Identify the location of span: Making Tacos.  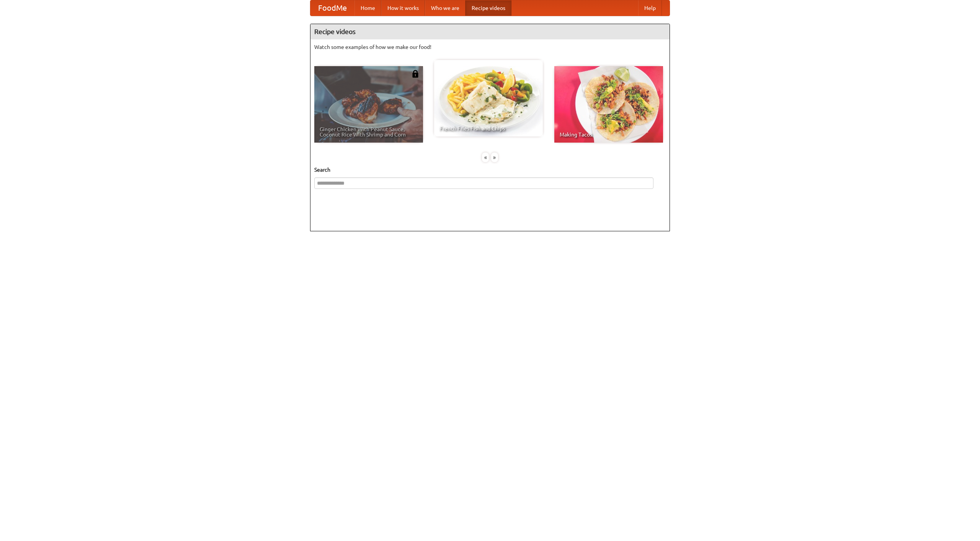
(608, 135).